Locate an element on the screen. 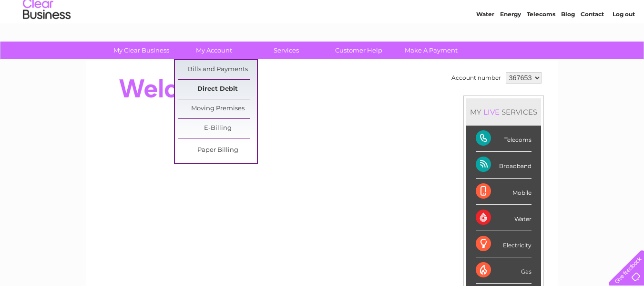  div: Gas is located at coordinates (504, 270).